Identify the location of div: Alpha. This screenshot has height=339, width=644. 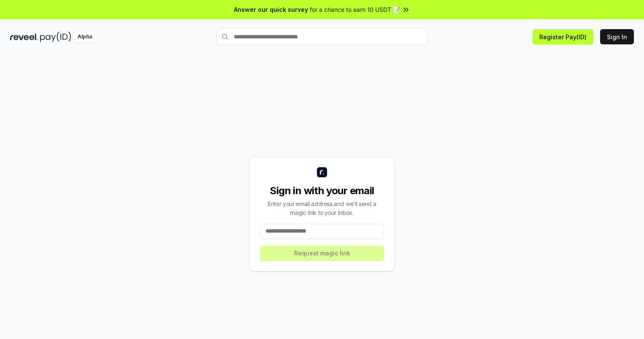
(85, 37).